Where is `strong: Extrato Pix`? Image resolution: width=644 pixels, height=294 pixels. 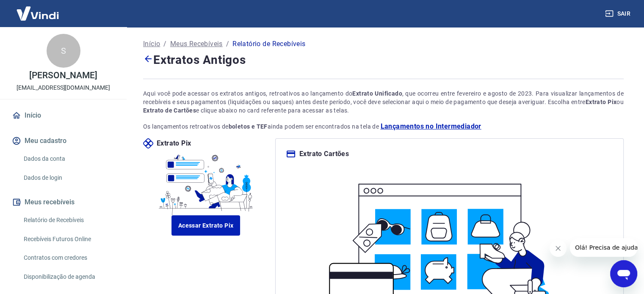
strong: Extrato Pix is located at coordinates (600, 102).